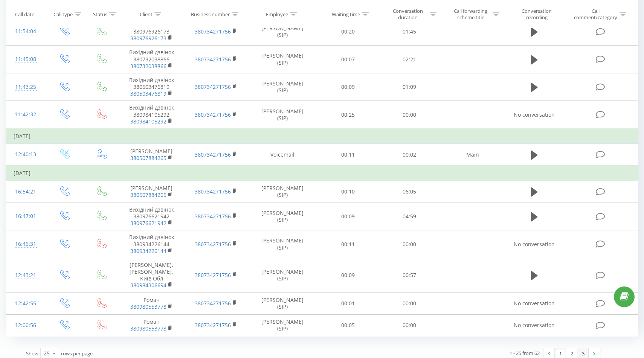  Describe the element at coordinates (410, 192) in the screenshot. I see `td: 06:05` at that location.